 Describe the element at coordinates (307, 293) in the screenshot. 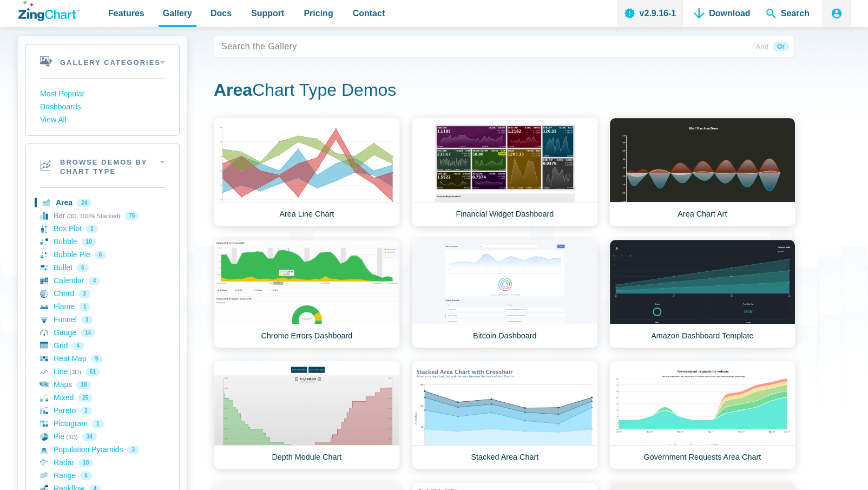

I see `a: Chrome Errors Dashboard` at that location.